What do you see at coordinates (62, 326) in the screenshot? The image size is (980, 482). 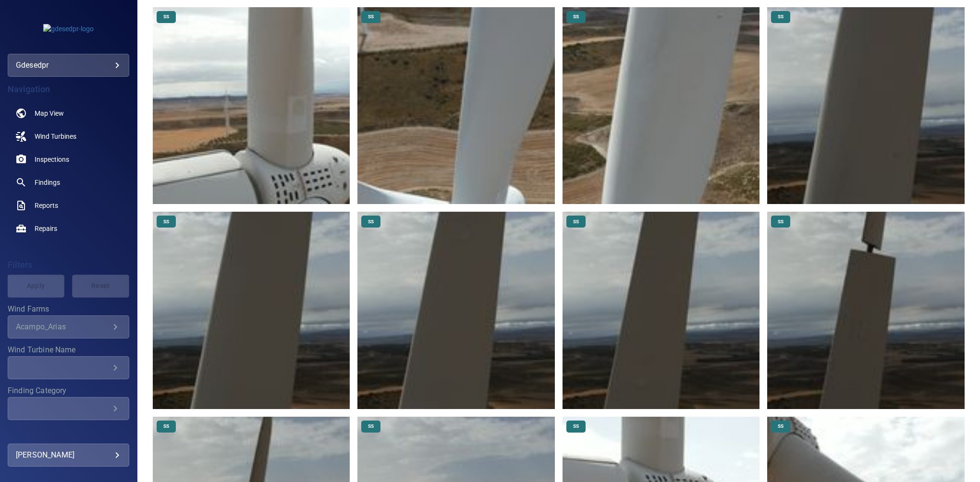 I see `div: Acampo_Arias` at bounding box center [62, 326].